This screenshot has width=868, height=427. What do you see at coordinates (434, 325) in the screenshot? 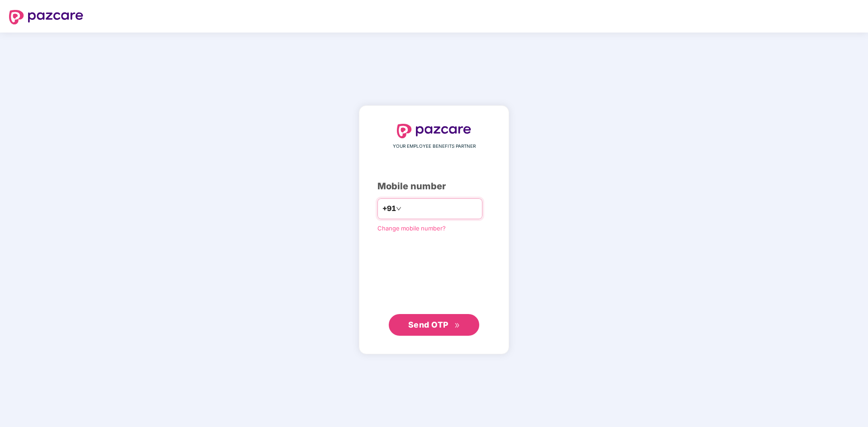
I see `button: Send OTPdouble-right` at bounding box center [434, 325].